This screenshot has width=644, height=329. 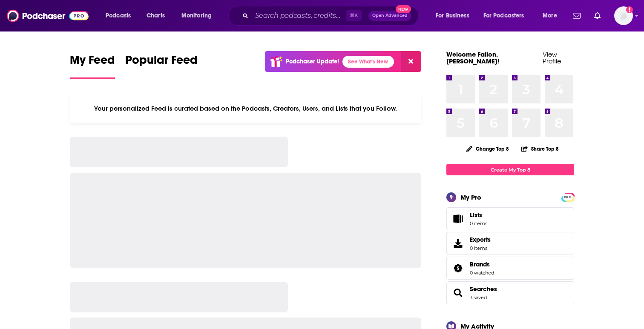 I want to click on button: Show profile menu, so click(x=623, y=16).